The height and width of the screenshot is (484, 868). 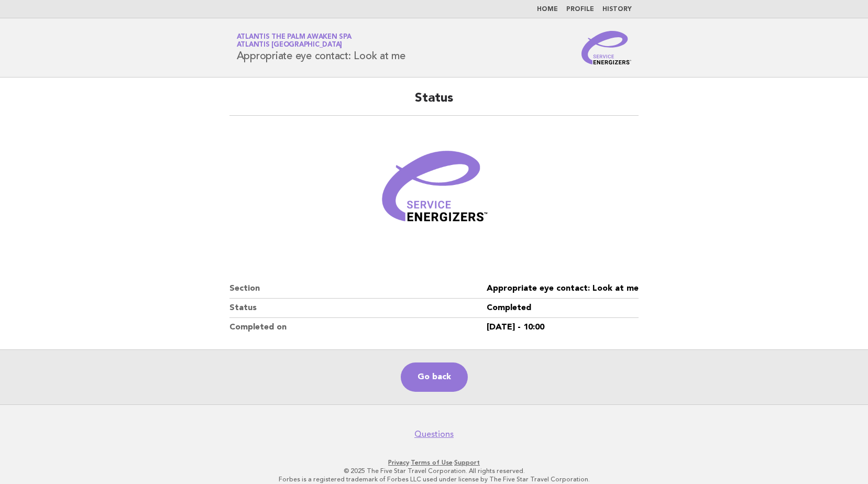 What do you see at coordinates (434, 434) in the screenshot?
I see `a: Questions` at bounding box center [434, 434].